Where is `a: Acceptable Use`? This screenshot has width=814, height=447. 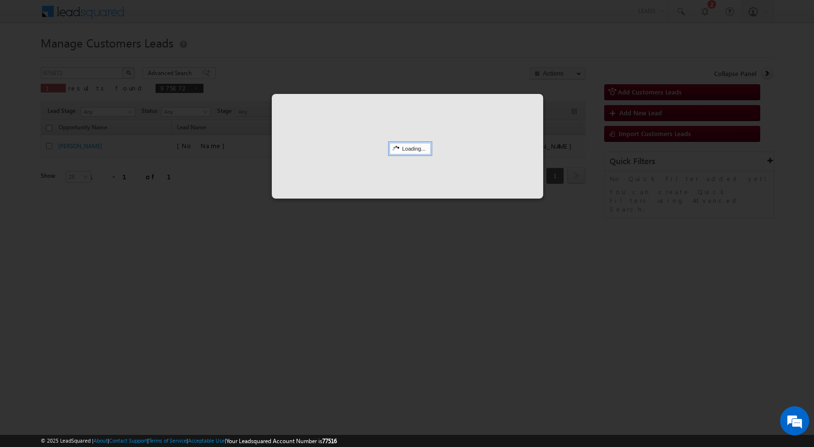 a: Acceptable Use is located at coordinates (206, 440).